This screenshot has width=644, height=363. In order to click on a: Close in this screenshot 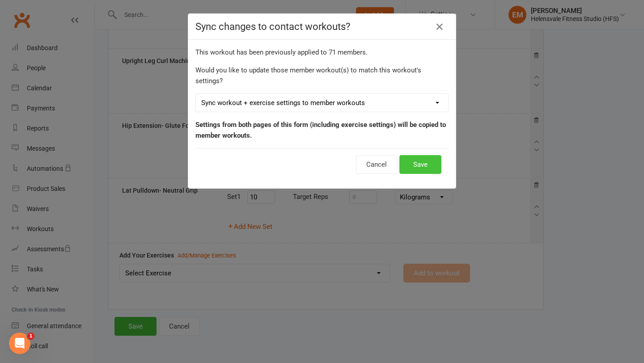, I will do `click(439, 27)`.